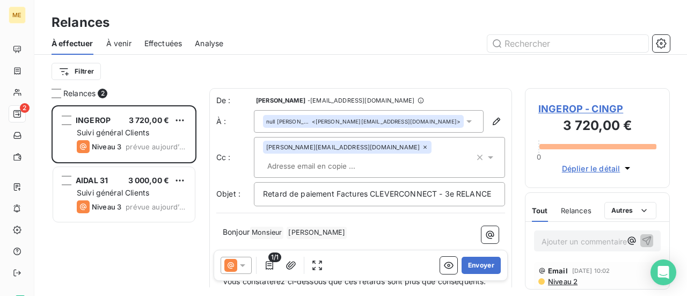  Describe the element at coordinates (81, 23) in the screenshot. I see `h3: Relances` at that location.